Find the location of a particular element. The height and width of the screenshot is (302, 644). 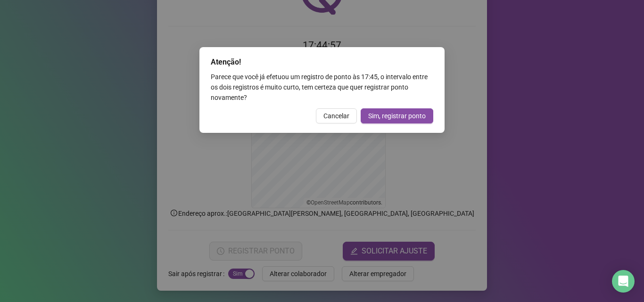

button: Sim, registrar ponto is located at coordinates (397, 116).